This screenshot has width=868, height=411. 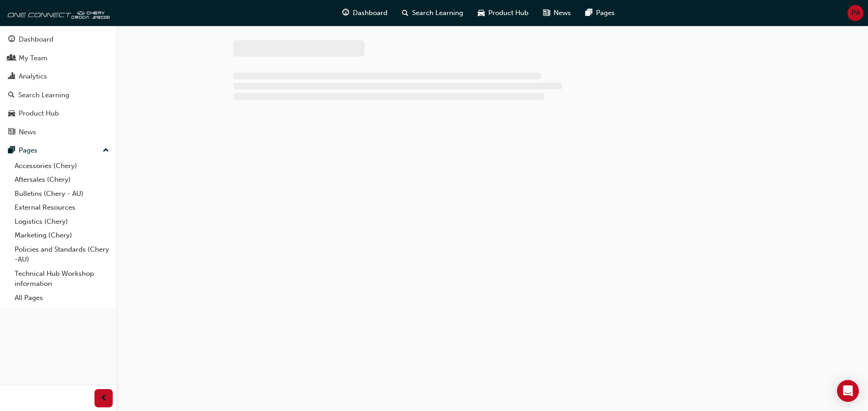 I want to click on a: All Pages, so click(x=61, y=298).